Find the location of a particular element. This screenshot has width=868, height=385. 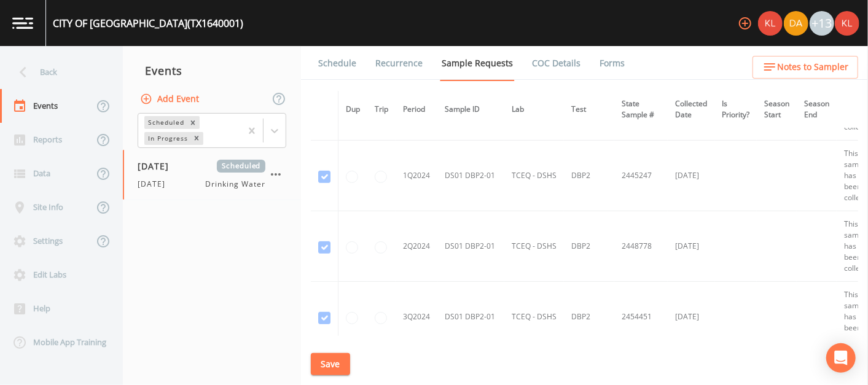

span: Notes to Sampler is located at coordinates (812, 67).